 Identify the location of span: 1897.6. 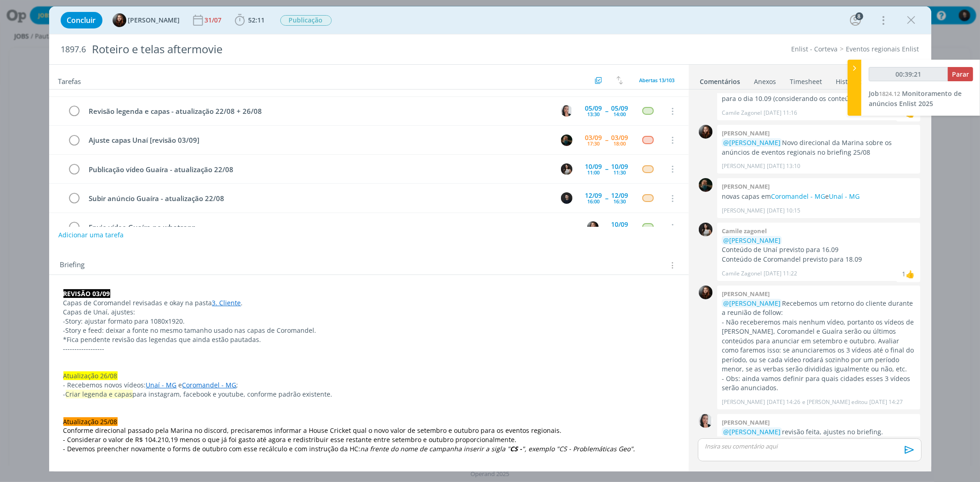
(74, 50).